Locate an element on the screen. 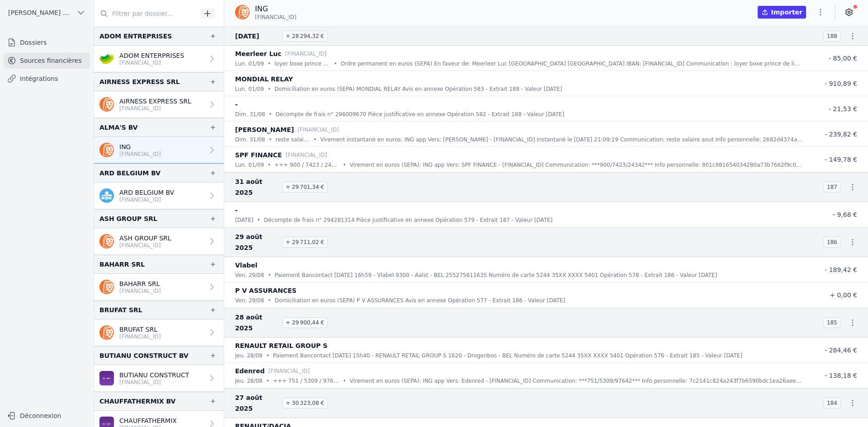 This screenshot has height=427, width=868. div: AIRNESS EXPRESS SRL is located at coordinates (140, 82).